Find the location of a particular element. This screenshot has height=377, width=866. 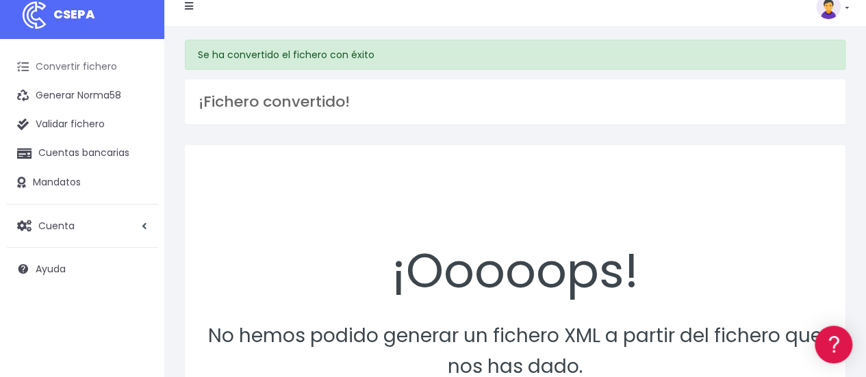

a: Ayuda is located at coordinates (82, 269).